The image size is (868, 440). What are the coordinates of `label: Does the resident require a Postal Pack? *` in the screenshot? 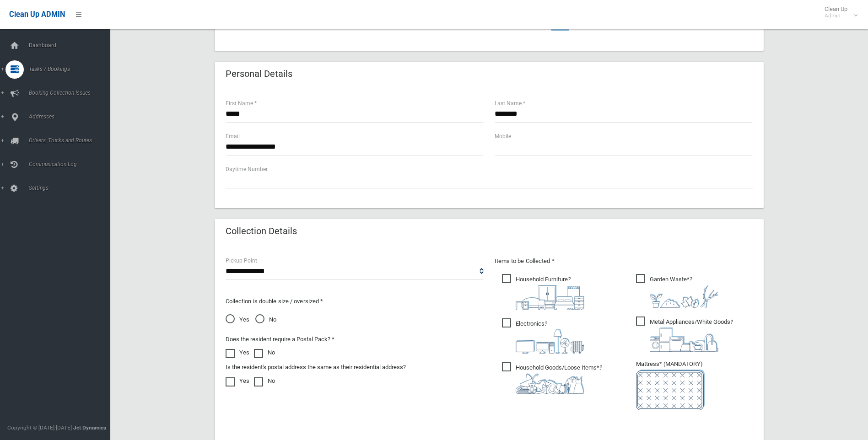 It's located at (280, 339).